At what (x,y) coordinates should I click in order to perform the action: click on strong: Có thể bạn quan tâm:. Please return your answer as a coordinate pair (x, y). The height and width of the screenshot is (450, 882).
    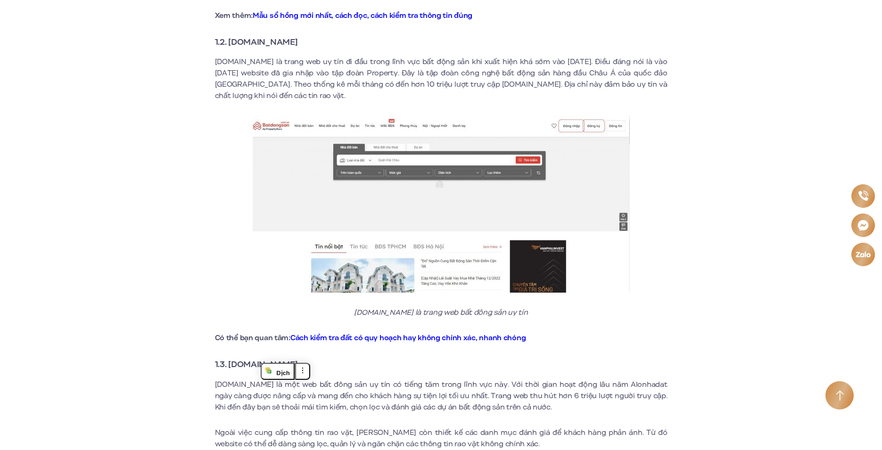
    Looking at the image, I should click on (371, 338).